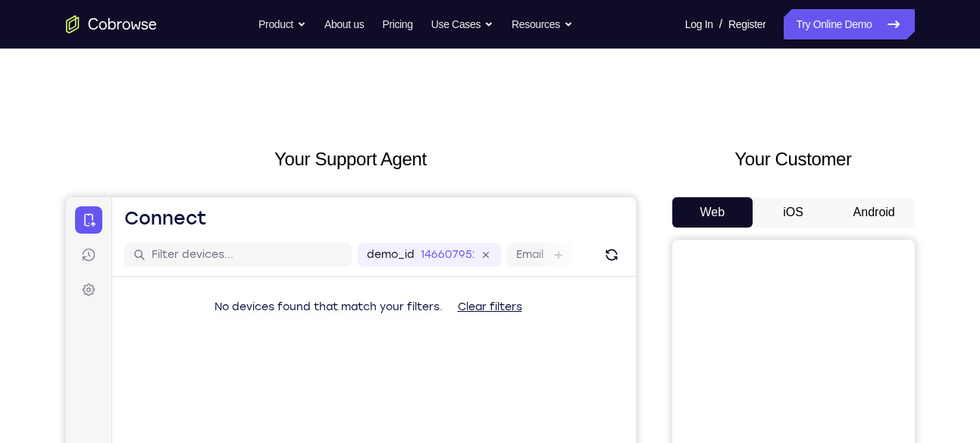  I want to click on label: demo_id, so click(325, 58).